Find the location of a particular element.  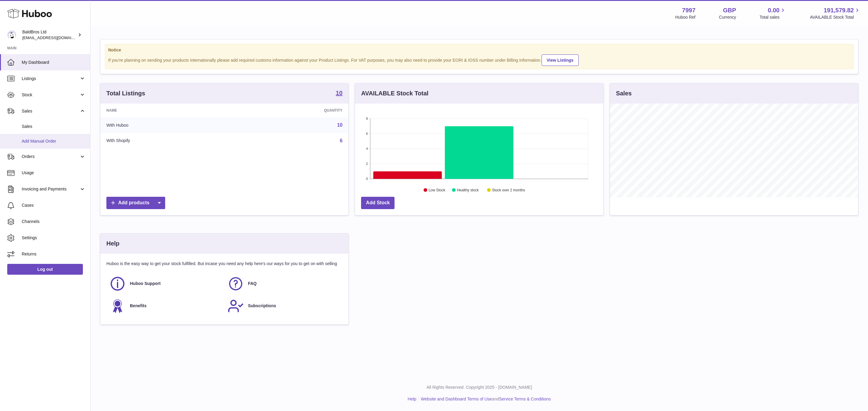

div: Currency is located at coordinates (728, 17).